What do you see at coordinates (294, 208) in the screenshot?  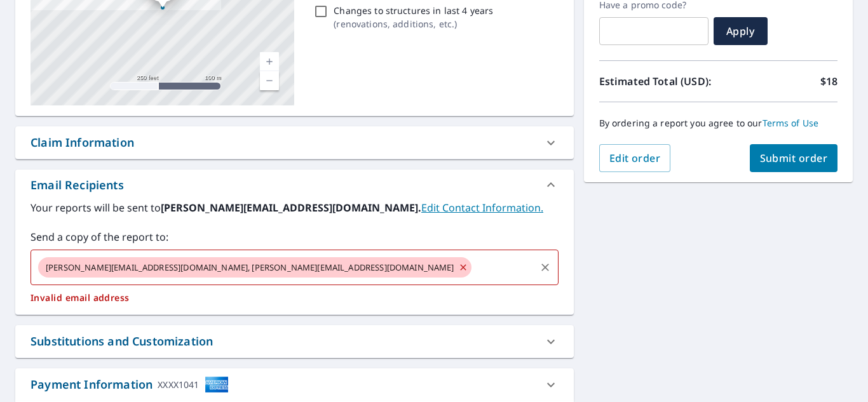 I see `label: Your reports will be sent to` at bounding box center [294, 208].